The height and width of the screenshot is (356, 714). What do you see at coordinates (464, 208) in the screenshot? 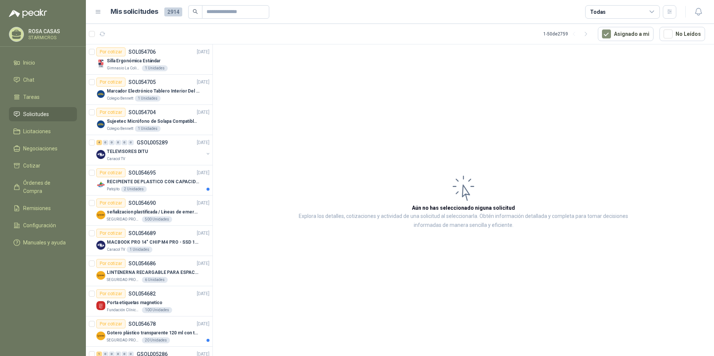
I see `h3: Aún no has seleccionado niguna solicitud` at bounding box center [464, 208].